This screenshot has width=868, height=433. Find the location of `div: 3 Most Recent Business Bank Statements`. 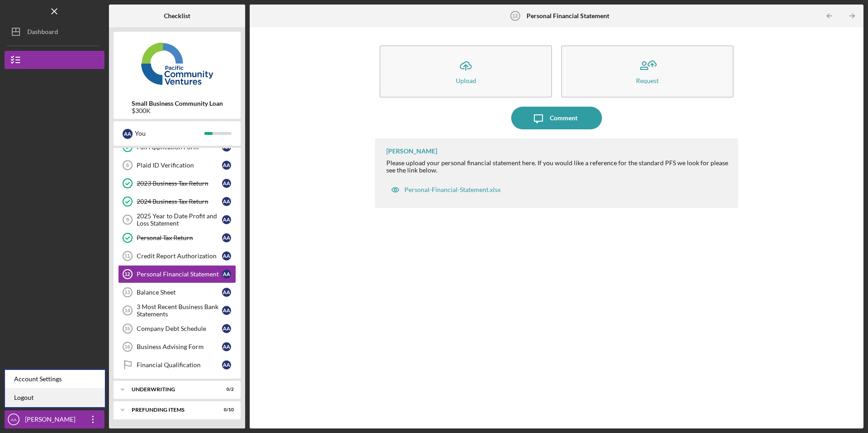

div: 3 Most Recent Business Bank Statements is located at coordinates (179, 310).